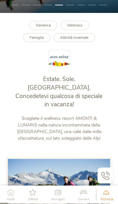  Describe the element at coordinates (74, 38) in the screenshot. I see `b: Attività invernale` at that location.